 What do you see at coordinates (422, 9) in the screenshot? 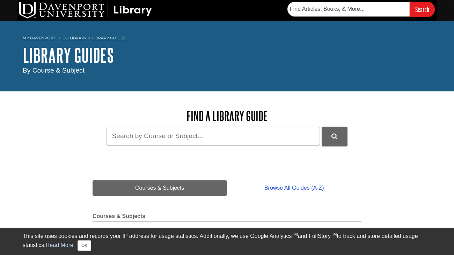
I see `input: Search` at bounding box center [422, 9].